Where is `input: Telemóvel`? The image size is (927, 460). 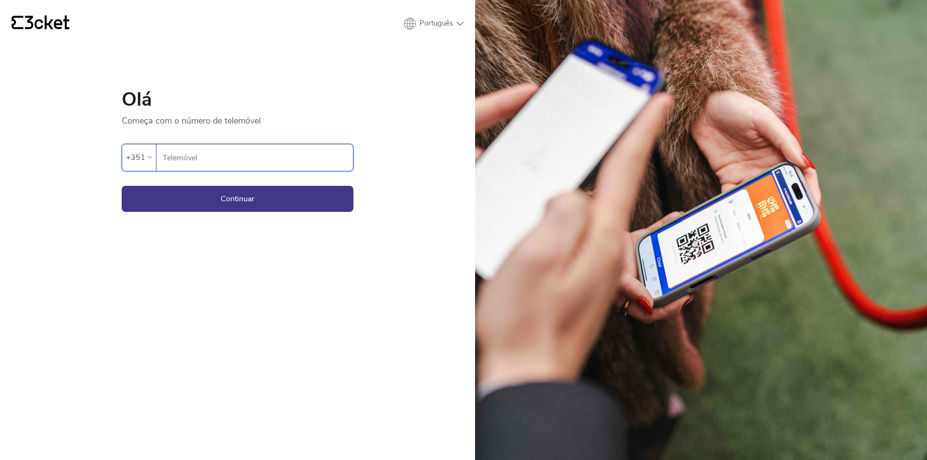
input: Telemóvel is located at coordinates (257, 157).